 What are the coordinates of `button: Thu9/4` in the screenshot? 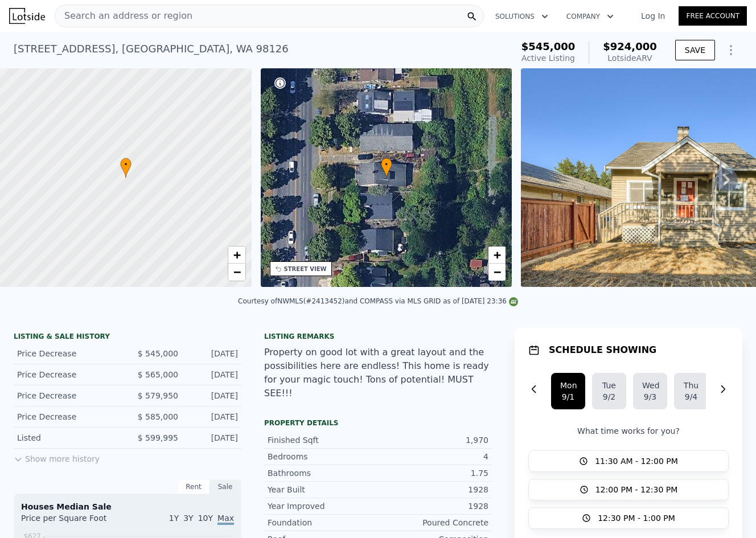 It's located at (691, 391).